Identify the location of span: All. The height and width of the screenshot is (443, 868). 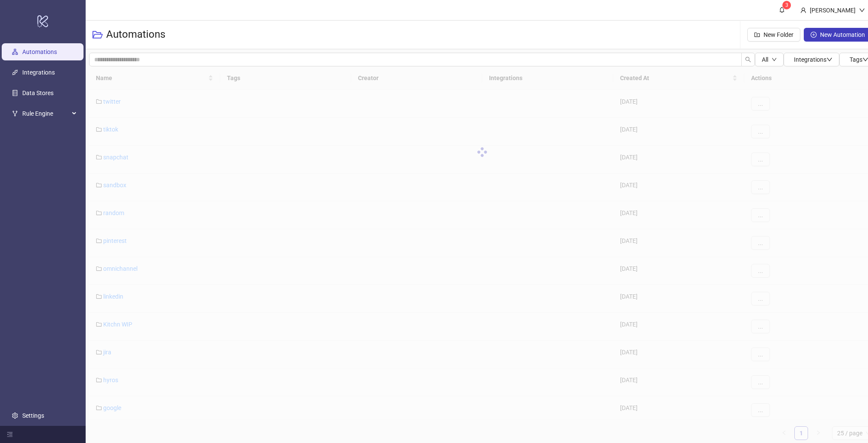
(765, 60).